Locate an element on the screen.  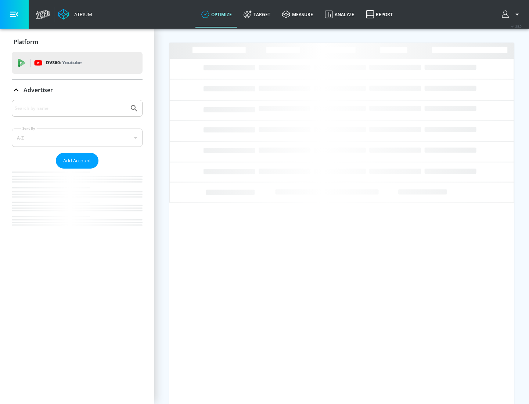
span: Add Account is located at coordinates (77, 161).